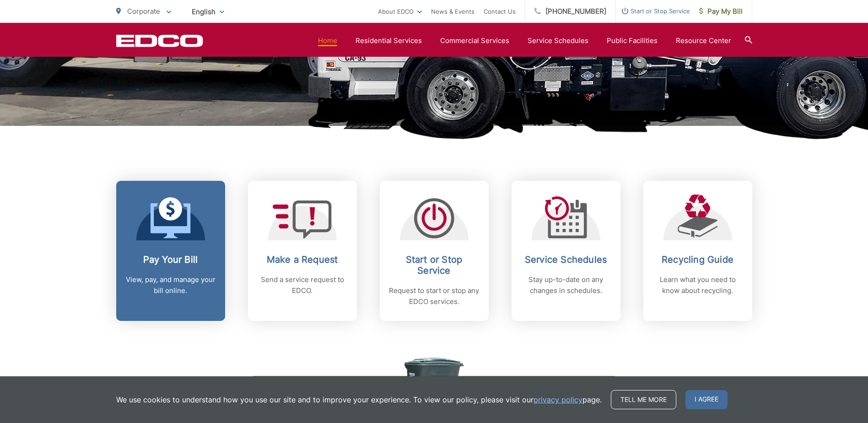 The width and height of the screenshot is (868, 423). I want to click on p: We use cookies to understand how you use our site and to improve your experience. To view our pol..., so click(358, 400).